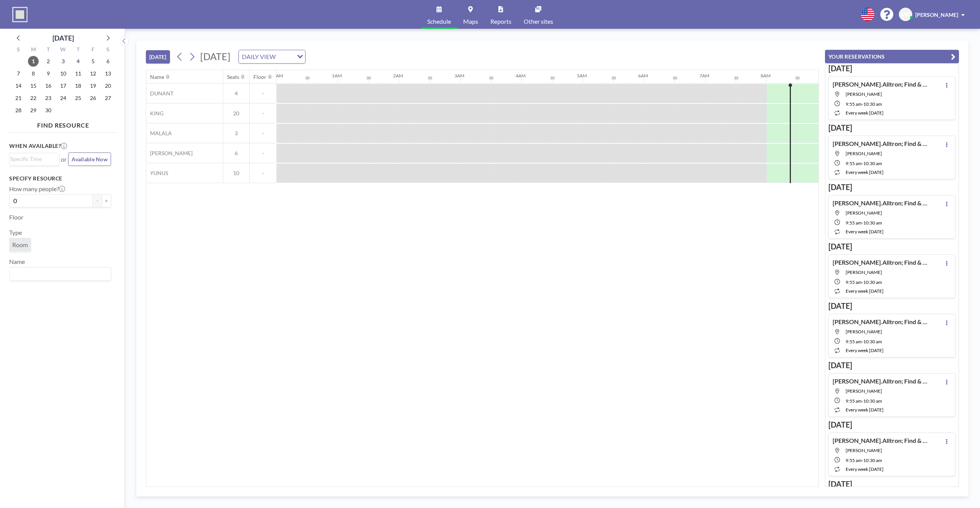  Describe the element at coordinates (765, 76) in the screenshot. I see `div: 8AM` at that location.